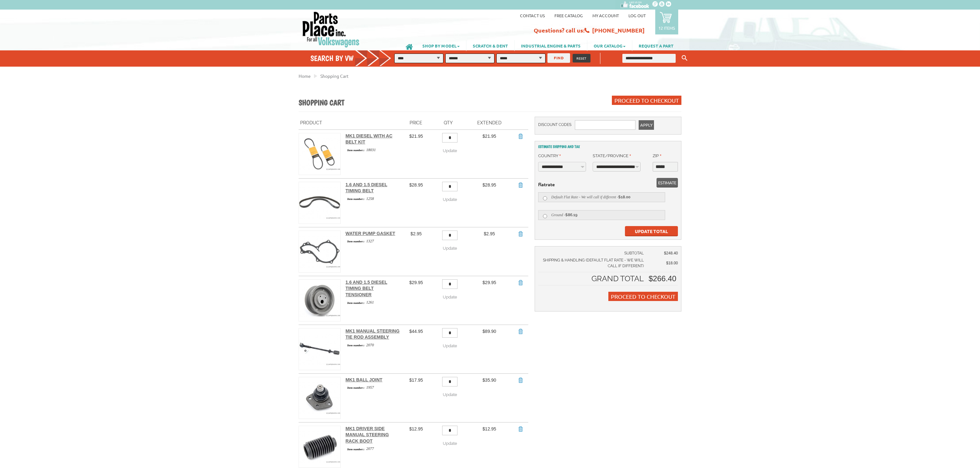  I want to click on button: RESET, so click(582, 58).